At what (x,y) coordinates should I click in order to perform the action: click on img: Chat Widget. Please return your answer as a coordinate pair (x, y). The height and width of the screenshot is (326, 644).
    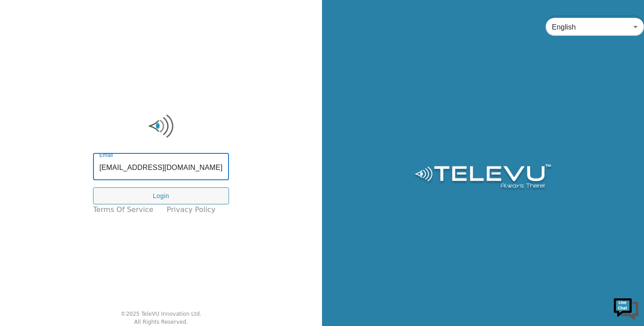
    Looking at the image, I should click on (626, 308).